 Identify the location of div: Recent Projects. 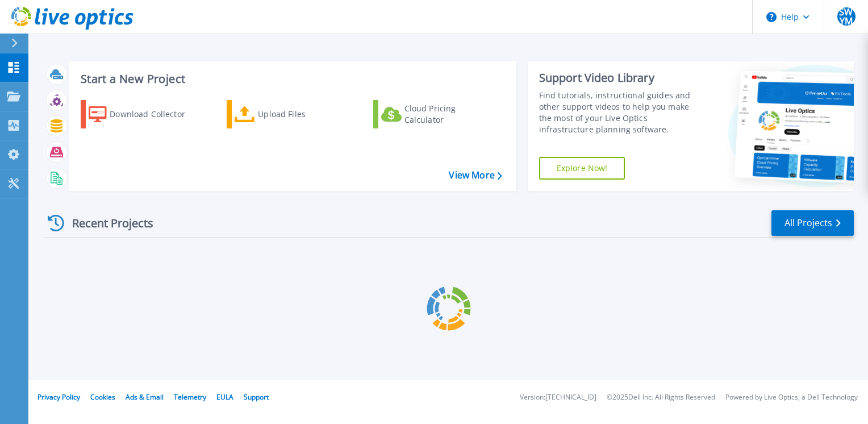
(107, 223).